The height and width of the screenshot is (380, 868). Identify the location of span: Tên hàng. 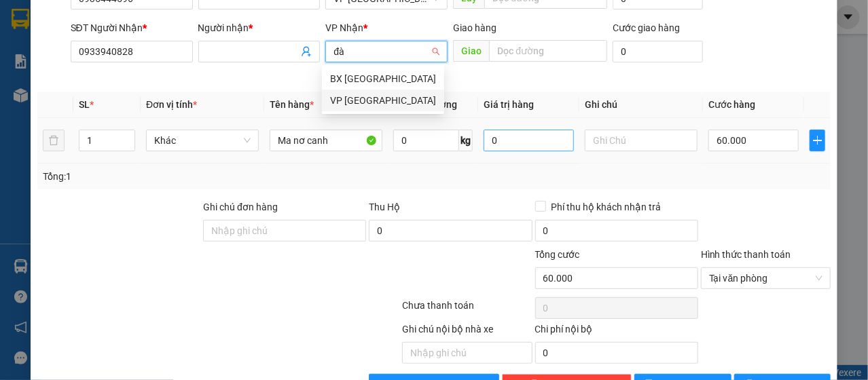
(291, 105).